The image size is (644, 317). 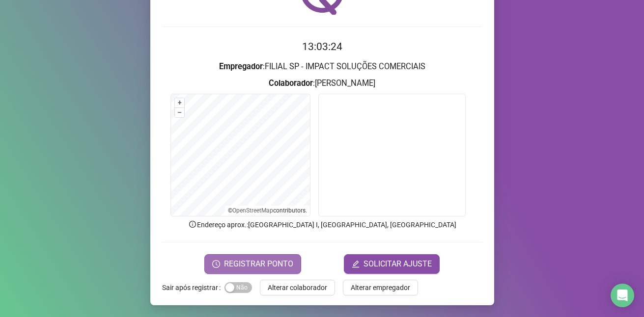 What do you see at coordinates (252, 264) in the screenshot?
I see `button: REGISTRAR PONTO` at bounding box center [252, 264].